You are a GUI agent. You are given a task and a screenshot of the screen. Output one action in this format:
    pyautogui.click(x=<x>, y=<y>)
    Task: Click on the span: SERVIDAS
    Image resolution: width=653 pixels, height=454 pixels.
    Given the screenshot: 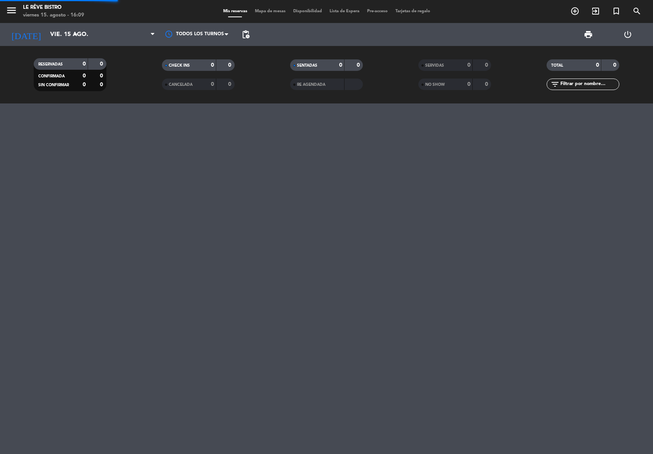 What is the action you would take?
    pyautogui.click(x=434, y=65)
    